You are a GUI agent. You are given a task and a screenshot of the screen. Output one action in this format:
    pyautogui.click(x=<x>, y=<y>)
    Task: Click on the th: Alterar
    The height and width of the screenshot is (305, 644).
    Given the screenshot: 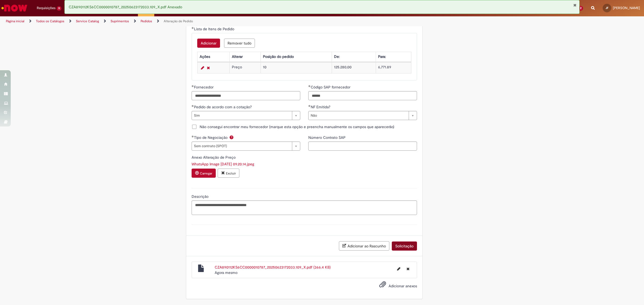 What is the action you would take?
    pyautogui.click(x=246, y=57)
    